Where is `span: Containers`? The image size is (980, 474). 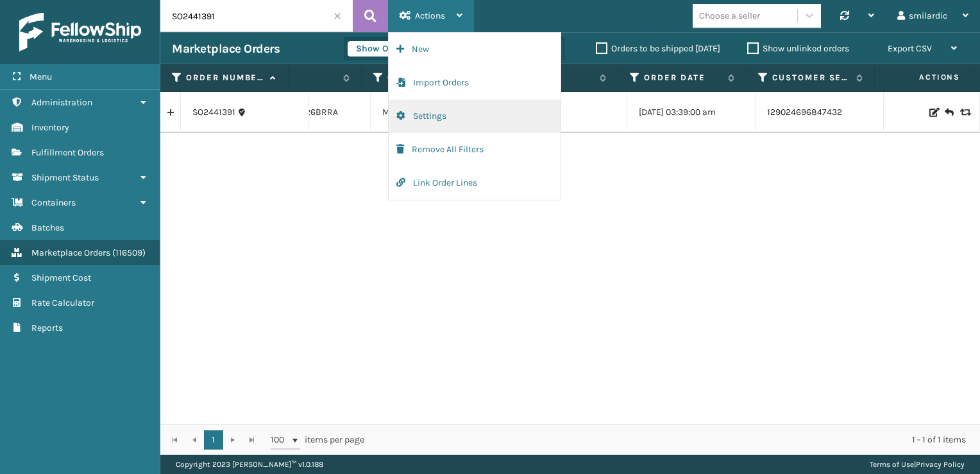 span: Containers is located at coordinates (53, 202).